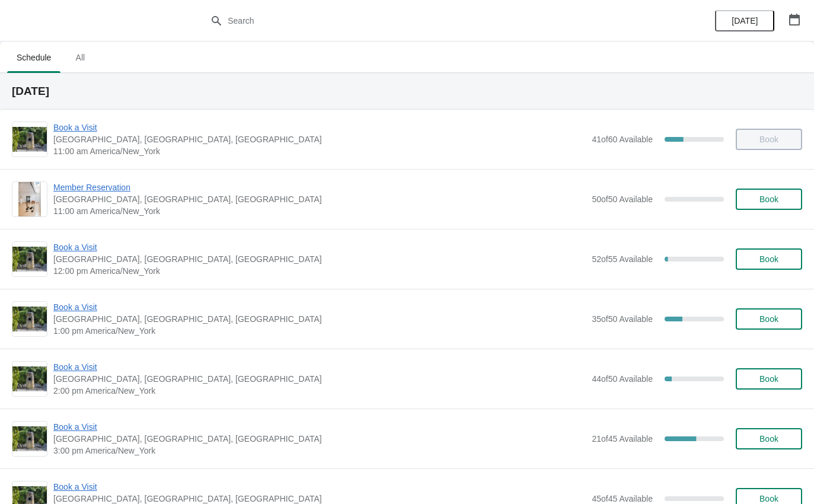  Describe the element at coordinates (33, 57) in the screenshot. I see `span: Schedule` at that location.